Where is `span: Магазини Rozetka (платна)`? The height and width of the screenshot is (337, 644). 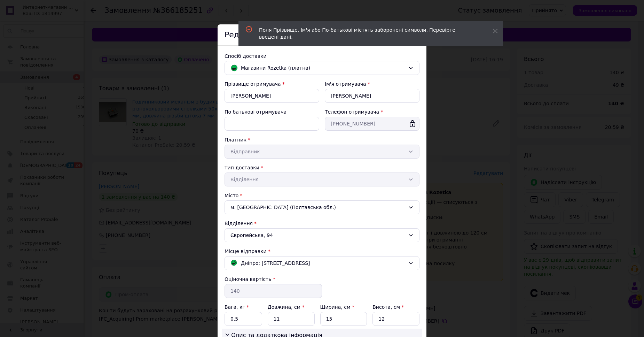
span: Магазини Rozetka (платна) is located at coordinates (323, 68).